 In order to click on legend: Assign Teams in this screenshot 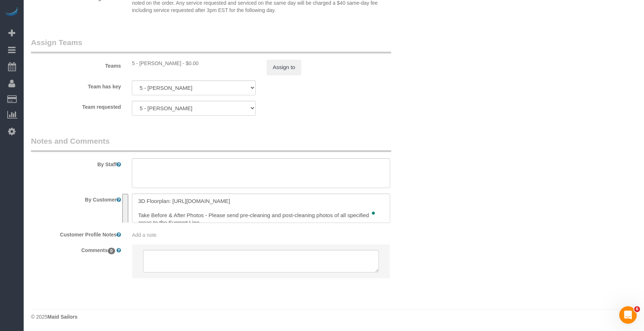, I will do `click(211, 45)`.